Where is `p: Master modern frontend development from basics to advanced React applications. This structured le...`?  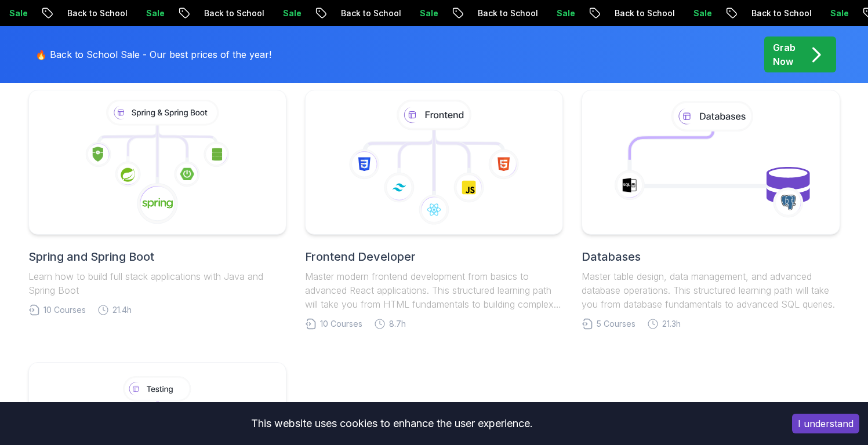 p: Master modern frontend development from basics to advanced React applications. This structured le... is located at coordinates (434, 290).